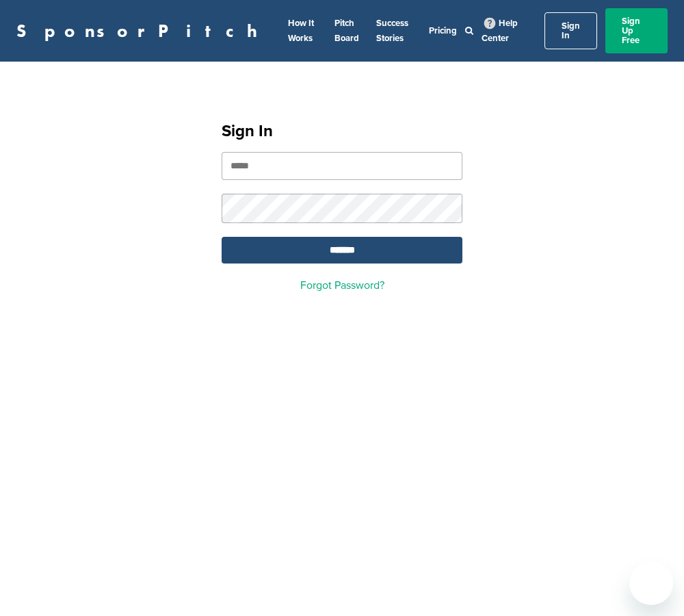  What do you see at coordinates (636, 31) in the screenshot?
I see `a: Sign Up Free` at bounding box center [636, 31].